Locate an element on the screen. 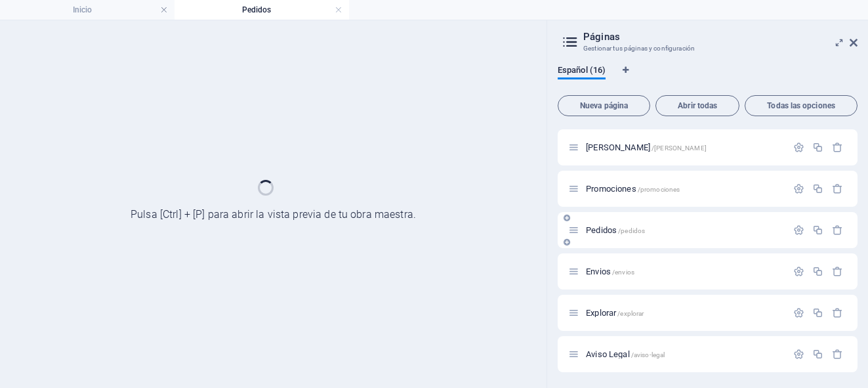 This screenshot has height=388, width=868. span: Explorar is located at coordinates (614, 312).